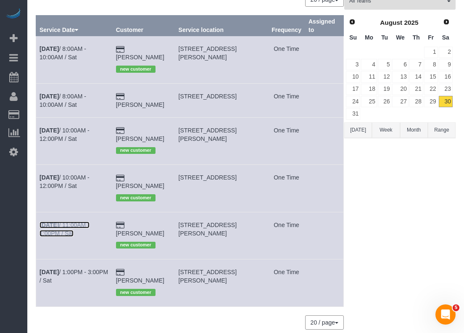 The height and width of the screenshot is (333, 464). Describe the element at coordinates (385, 64) in the screenshot. I see `a: 5` at that location.